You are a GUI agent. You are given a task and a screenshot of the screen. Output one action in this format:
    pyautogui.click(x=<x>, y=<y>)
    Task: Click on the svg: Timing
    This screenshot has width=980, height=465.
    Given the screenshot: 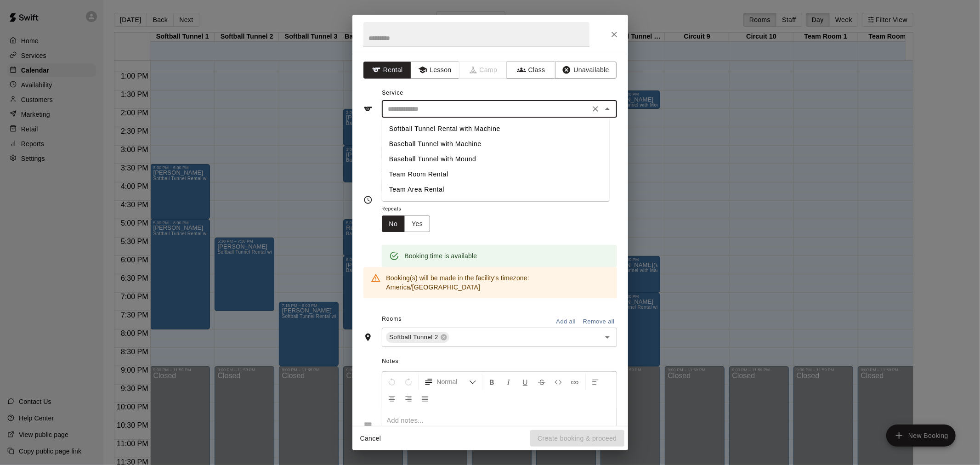 What is the action you would take?
    pyautogui.click(x=368, y=200)
    